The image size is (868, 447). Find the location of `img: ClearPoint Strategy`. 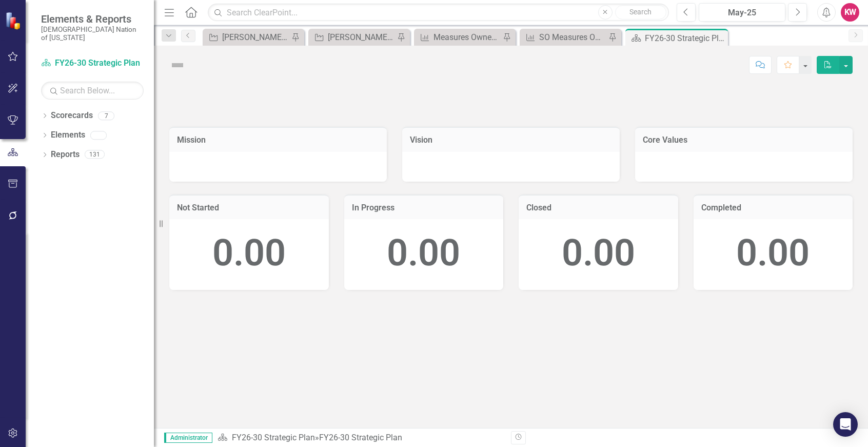

img: ClearPoint Strategy is located at coordinates (14, 20).